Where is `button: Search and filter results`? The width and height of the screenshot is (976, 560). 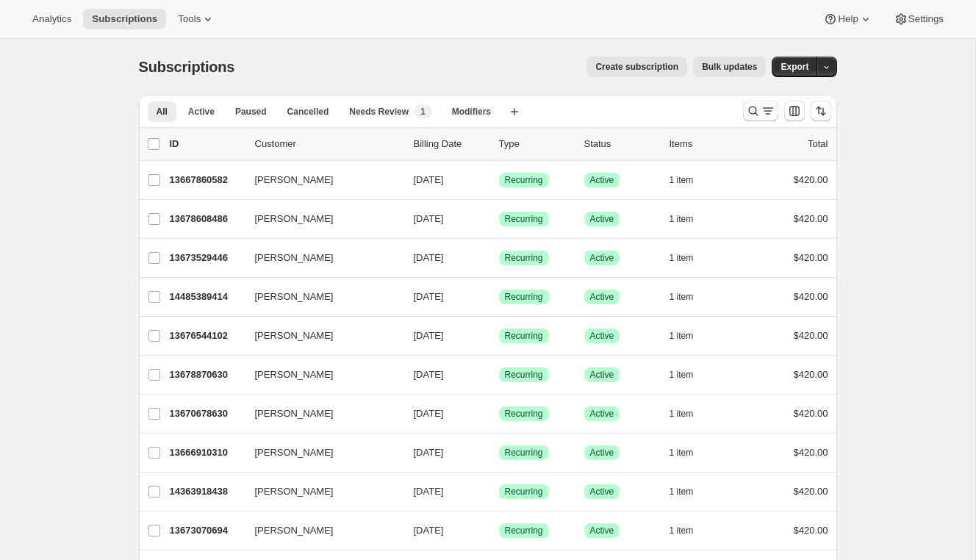 button: Search and filter results is located at coordinates (761, 111).